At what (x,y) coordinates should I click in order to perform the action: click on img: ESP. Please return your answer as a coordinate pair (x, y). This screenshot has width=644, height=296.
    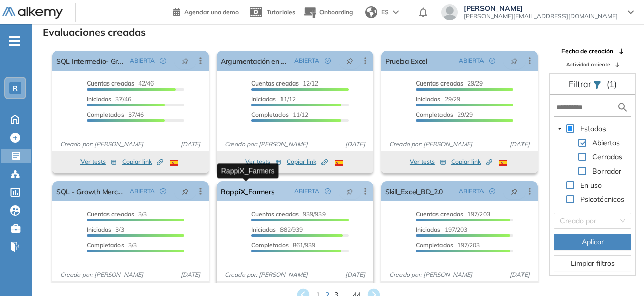
    Looking at the image, I should click on (339, 162).